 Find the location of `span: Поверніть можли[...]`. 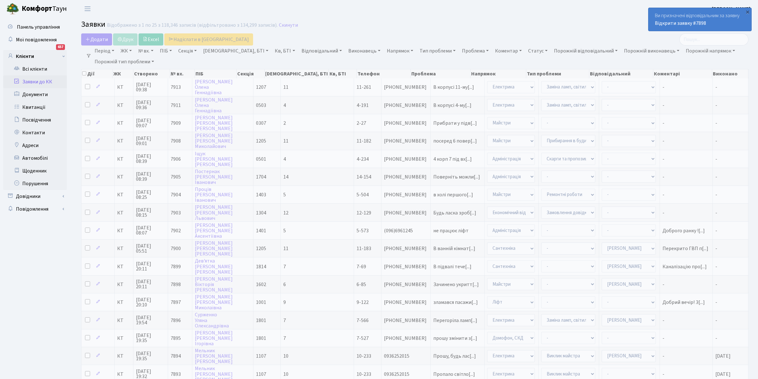

span: Поверніть можли[...] is located at coordinates (457, 177).